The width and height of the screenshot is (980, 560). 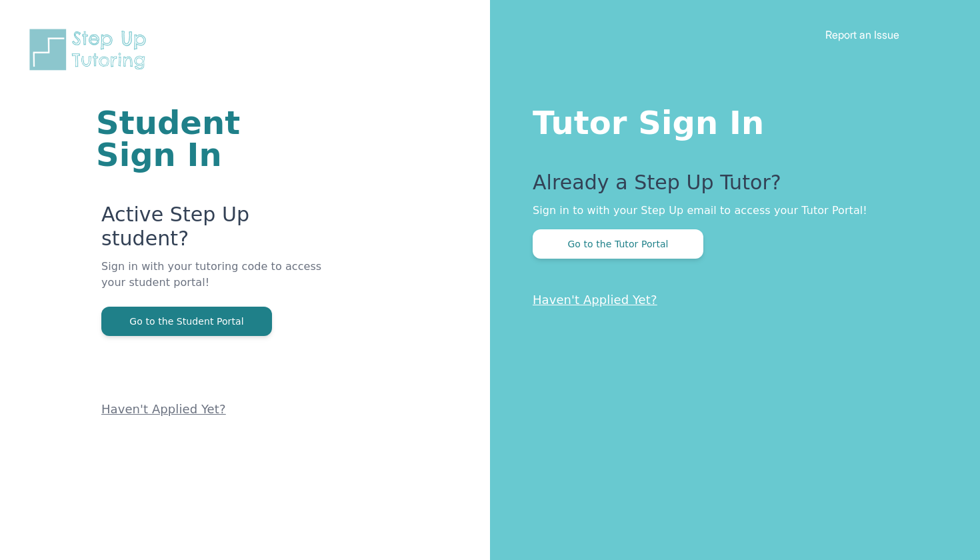 What do you see at coordinates (186, 321) in the screenshot?
I see `a: Go to the Student Portal` at bounding box center [186, 321].